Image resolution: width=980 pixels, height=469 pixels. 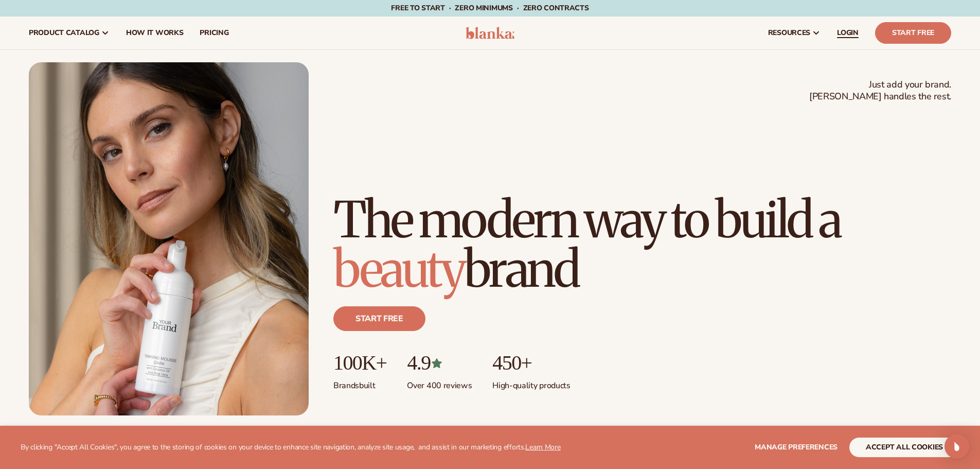 I want to click on span: Manage preferences, so click(x=796, y=447).